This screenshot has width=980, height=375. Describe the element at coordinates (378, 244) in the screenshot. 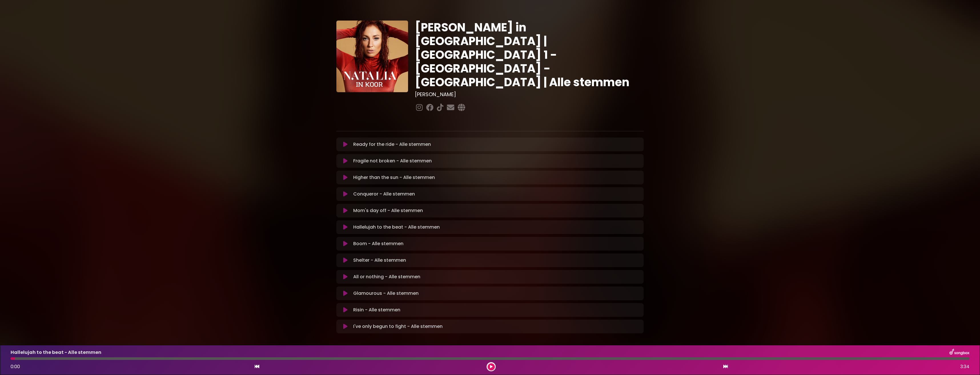

I see `p: Boom - Alle stemmen` at that location.